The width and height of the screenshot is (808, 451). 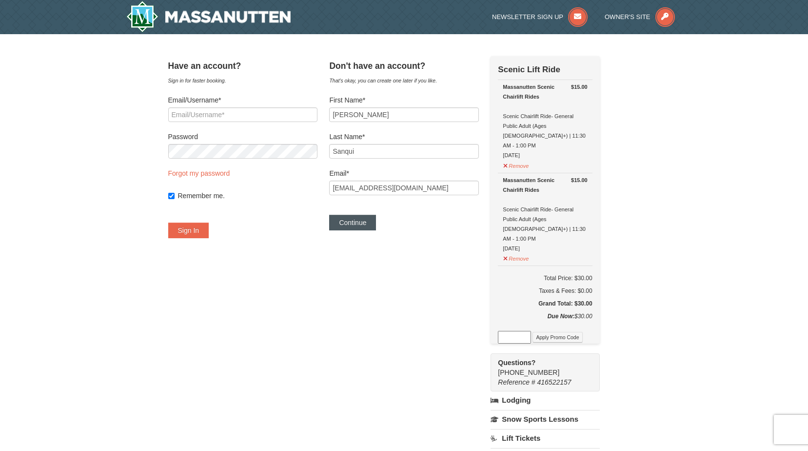 I want to click on span: 416522157, so click(x=554, y=382).